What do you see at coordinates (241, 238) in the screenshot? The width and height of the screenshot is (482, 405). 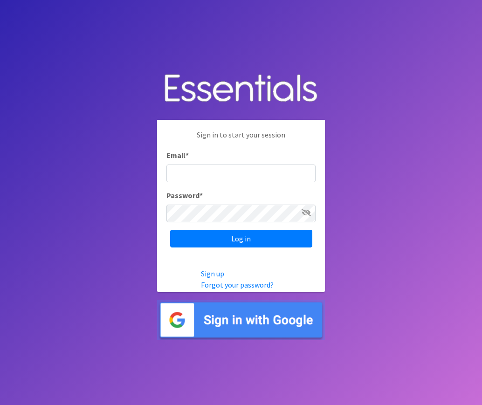 I see `input: Log in` at bounding box center [241, 238].